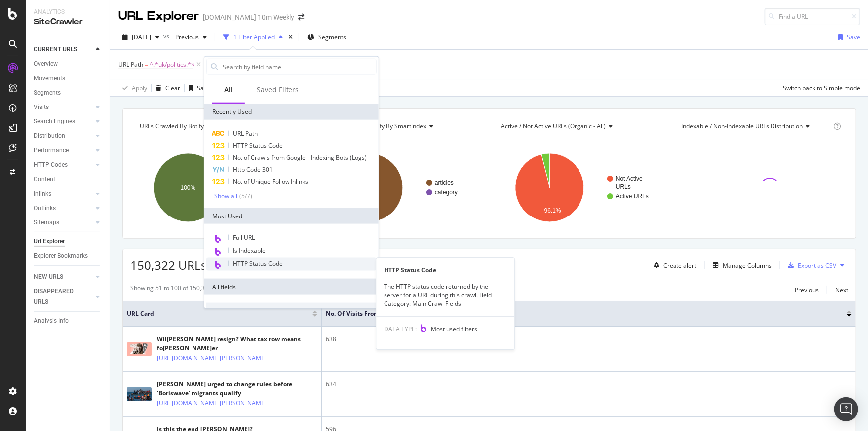 The height and width of the screenshot is (431, 868). I want to click on span: No. of Crawls from Google - Indexing Bots (Logs), so click(300, 157).